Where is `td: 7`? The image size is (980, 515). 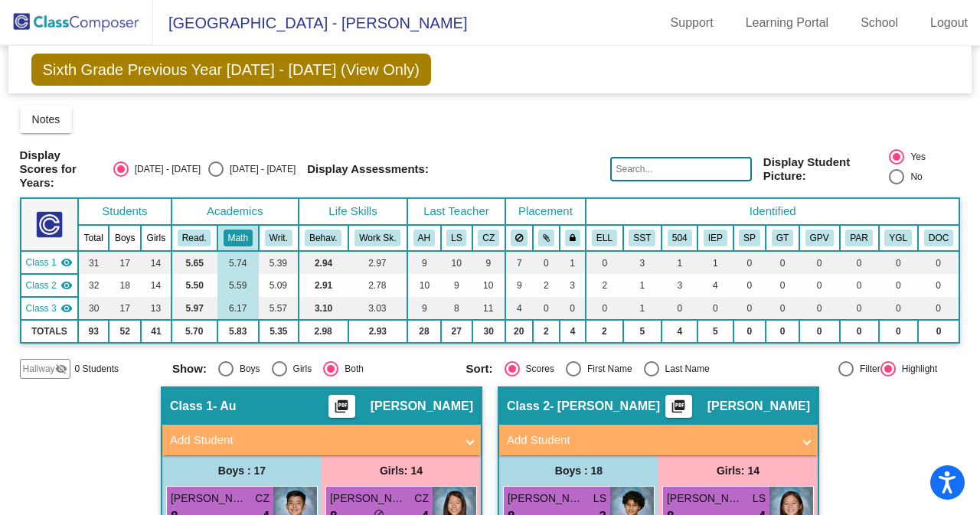 td: 7 is located at coordinates (519, 262).